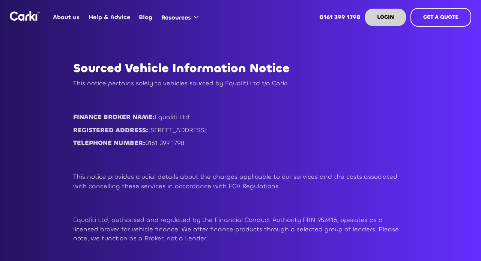 The height and width of the screenshot is (261, 481). Describe the element at coordinates (240, 143) in the screenshot. I see `p: 0161 399 1798` at that location.